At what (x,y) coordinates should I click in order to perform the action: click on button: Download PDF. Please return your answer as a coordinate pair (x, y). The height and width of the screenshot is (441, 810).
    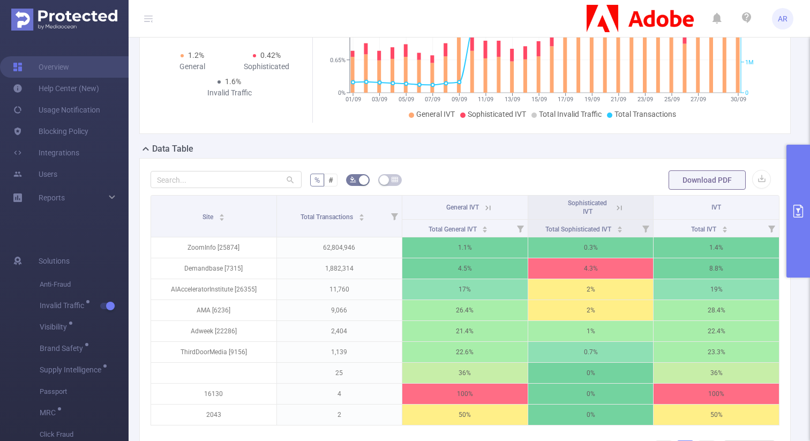
    Looking at the image, I should click on (707, 180).